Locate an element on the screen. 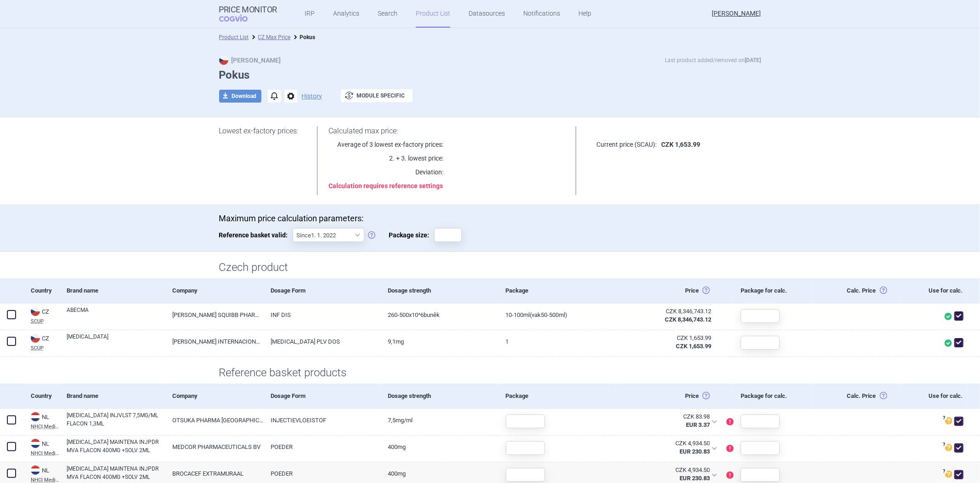  a: ABECMA is located at coordinates (116, 314).